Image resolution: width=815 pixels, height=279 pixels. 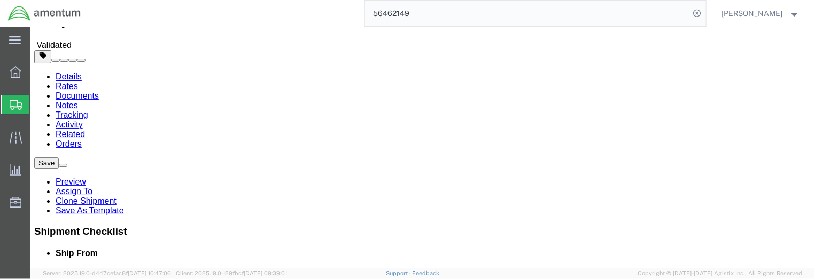 What do you see at coordinates (527, 13) in the screenshot?
I see `input: Search for shipment number, reference number` at bounding box center [527, 13].